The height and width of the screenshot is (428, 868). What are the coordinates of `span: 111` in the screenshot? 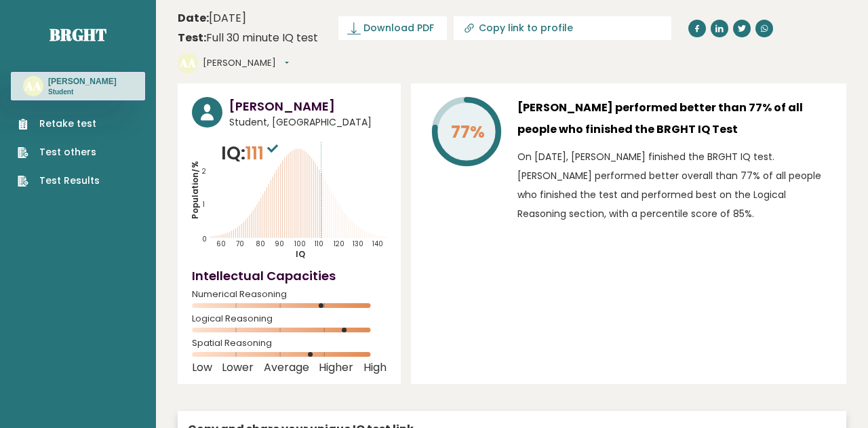 It's located at (263, 152).